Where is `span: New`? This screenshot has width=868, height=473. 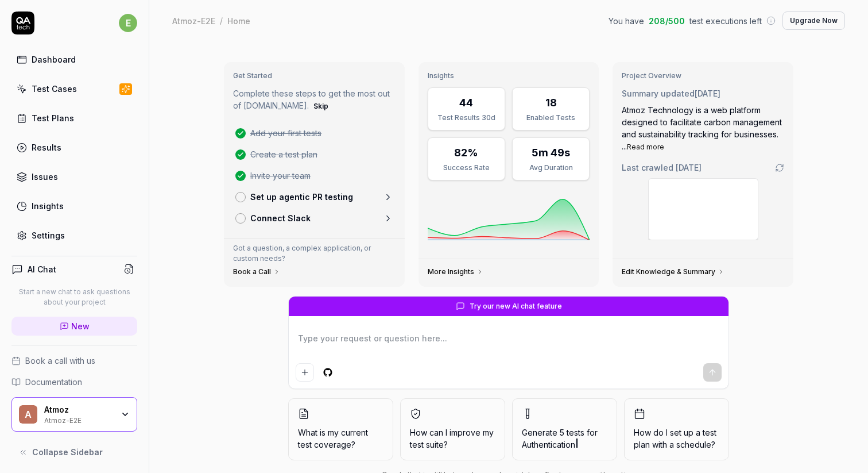 span: New is located at coordinates (81, 326).